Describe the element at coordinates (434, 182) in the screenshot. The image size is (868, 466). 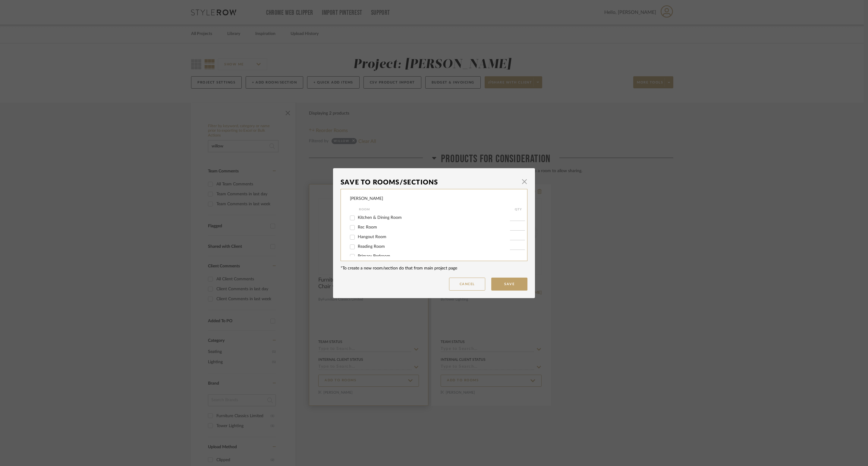
I see `dialog-header: Save To Rooms/Sections` at that location.